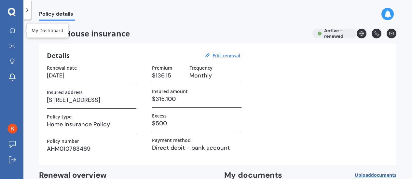 Image resolution: width=412 pixels, height=179 pixels. What do you see at coordinates (12, 129) in the screenshot?
I see `img: ACg8ocJmfJIkrcNNXSeavGo9g1j0Lnx-BAG2bgiI6YxY3fUx1HrHeg=s96-c` at bounding box center [12, 129].